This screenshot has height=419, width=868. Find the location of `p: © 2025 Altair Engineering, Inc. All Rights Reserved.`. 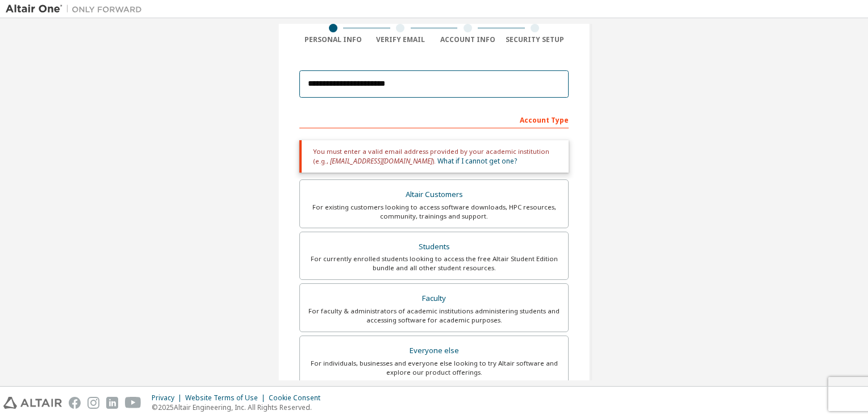

p: © 2025 Altair Engineering, Inc. All Rights Reserved. is located at coordinates (239, 407).